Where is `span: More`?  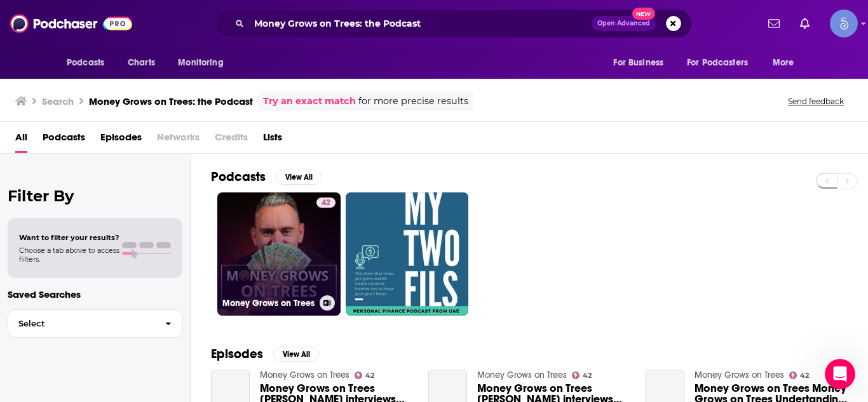 span: More is located at coordinates (784, 63).